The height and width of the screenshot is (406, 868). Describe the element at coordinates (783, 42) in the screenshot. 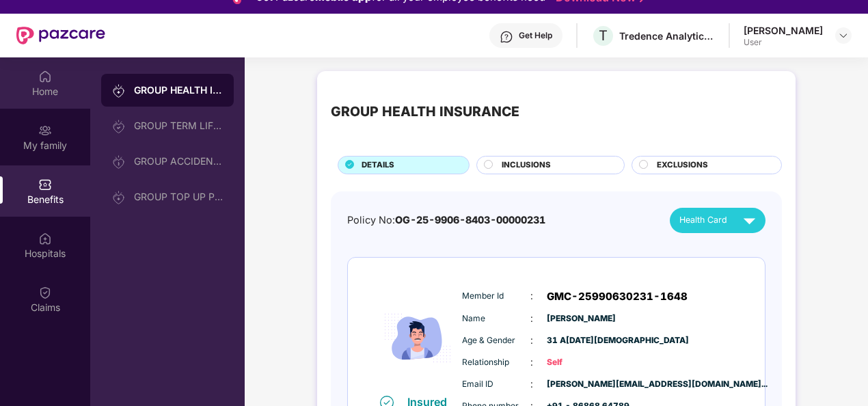

I see `div: User` at that location.